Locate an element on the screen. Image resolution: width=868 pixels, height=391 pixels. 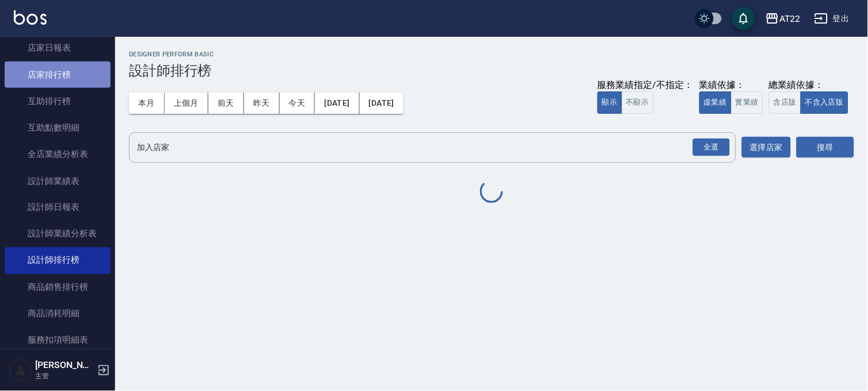
button: 實業績 is located at coordinates (747, 103).